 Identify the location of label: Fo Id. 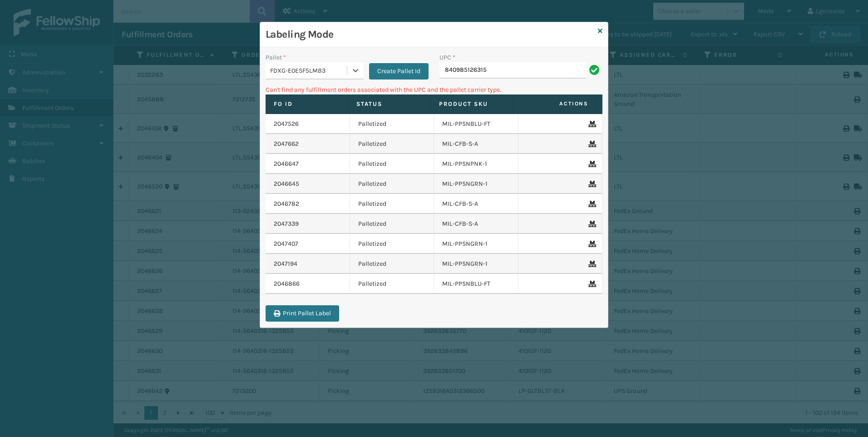
(306, 104).